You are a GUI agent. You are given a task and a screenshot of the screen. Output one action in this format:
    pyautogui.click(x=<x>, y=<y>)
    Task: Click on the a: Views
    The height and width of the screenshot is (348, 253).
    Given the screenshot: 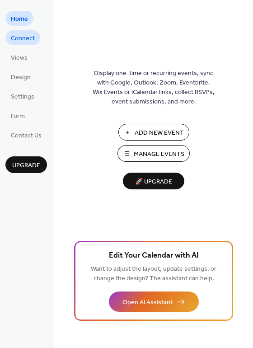 What is the action you would take?
    pyautogui.click(x=19, y=57)
    